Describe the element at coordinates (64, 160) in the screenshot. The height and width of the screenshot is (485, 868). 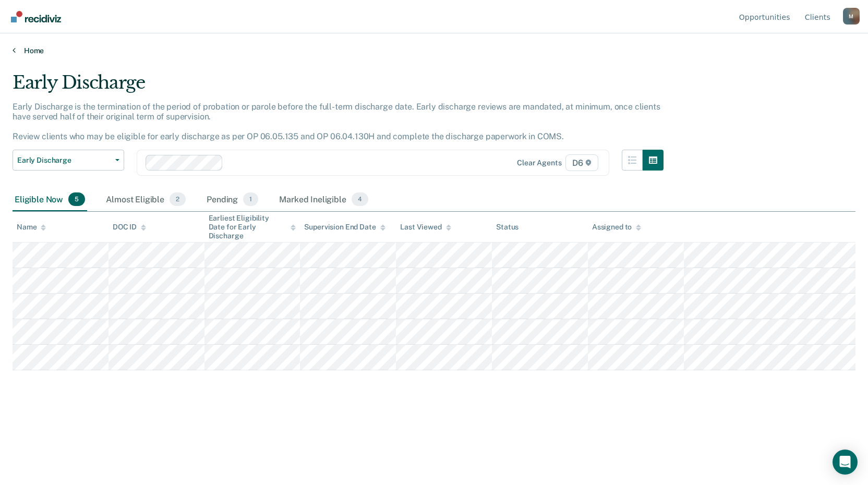
I see `span: Early Discharge` at that location.